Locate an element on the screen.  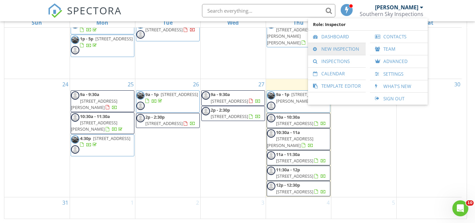
td: Go to September 1, 2025 is located at coordinates (102, 208).